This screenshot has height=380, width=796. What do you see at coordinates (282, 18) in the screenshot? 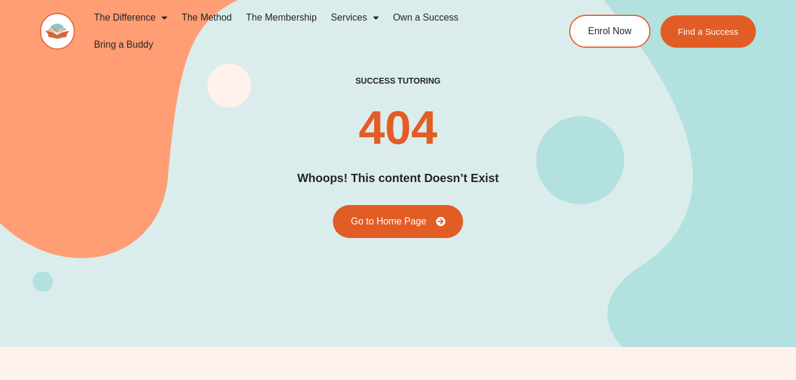
I see `a: The Membership` at bounding box center [282, 18].